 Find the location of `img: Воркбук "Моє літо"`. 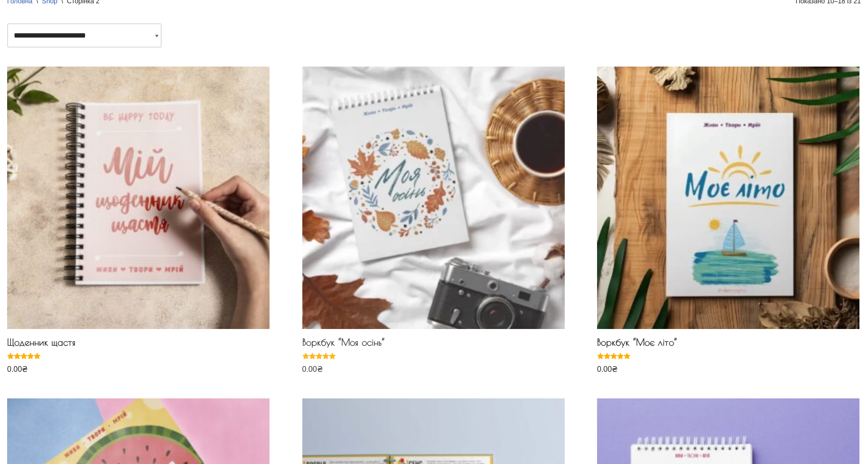

img: Воркбук "Моє літо" is located at coordinates (729, 198).